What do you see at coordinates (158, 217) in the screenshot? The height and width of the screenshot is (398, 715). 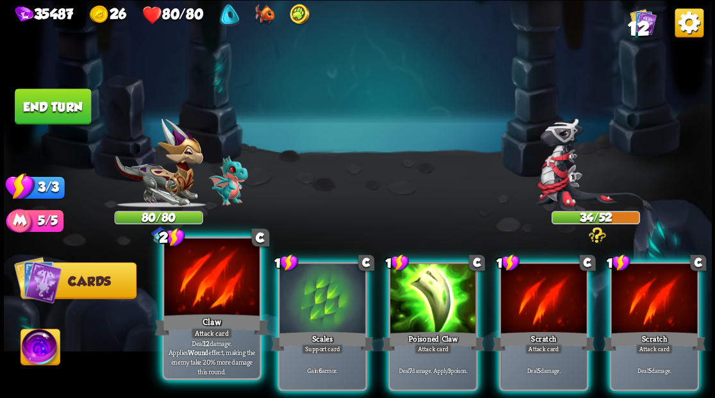 I see `div: 80/80` at bounding box center [158, 217].